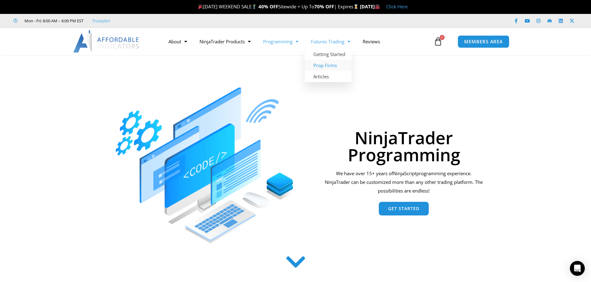 This screenshot has width=591, height=282. Describe the element at coordinates (483, 42) in the screenshot. I see `span: MEMBERS AREA` at that location.